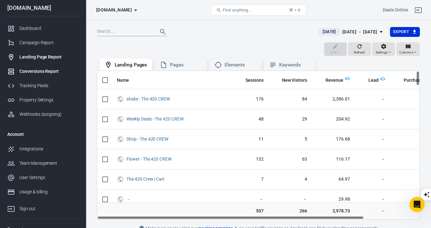  Describe the element at coordinates (359, 52) in the screenshot. I see `span: Refresh` at that location.